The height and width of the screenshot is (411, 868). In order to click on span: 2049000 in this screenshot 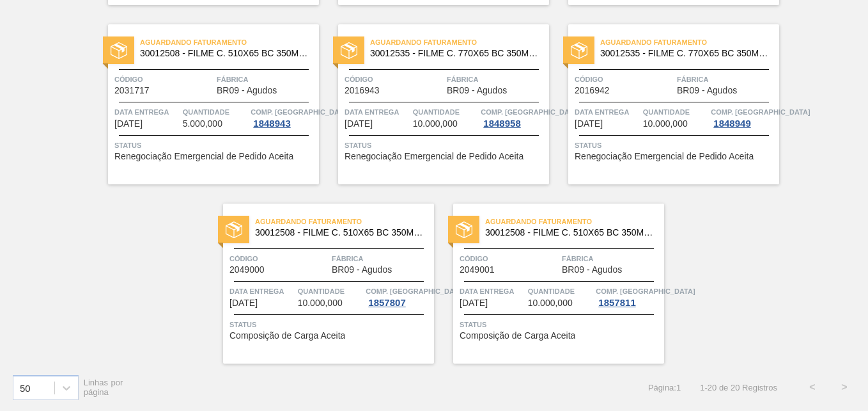, I will do `click(247, 270)`.